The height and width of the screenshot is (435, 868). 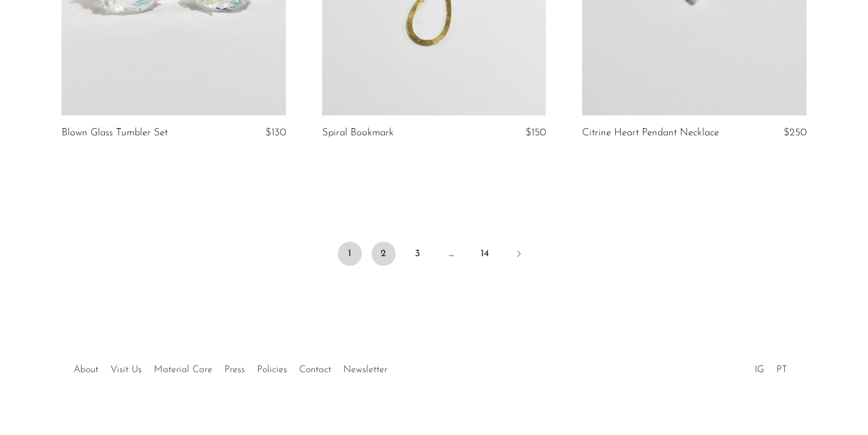 I want to click on a: Policies, so click(x=272, y=369).